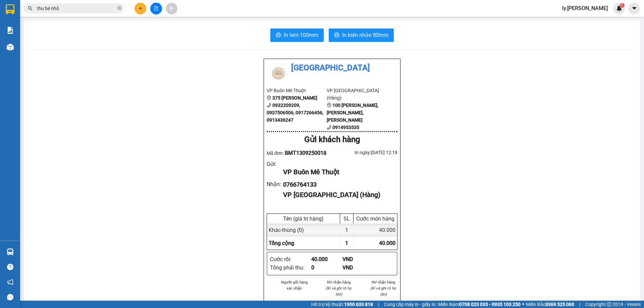 The image size is (644, 308). What do you see at coordinates (375, 218) in the screenshot?
I see `div: Cước món hàng` at bounding box center [375, 218].